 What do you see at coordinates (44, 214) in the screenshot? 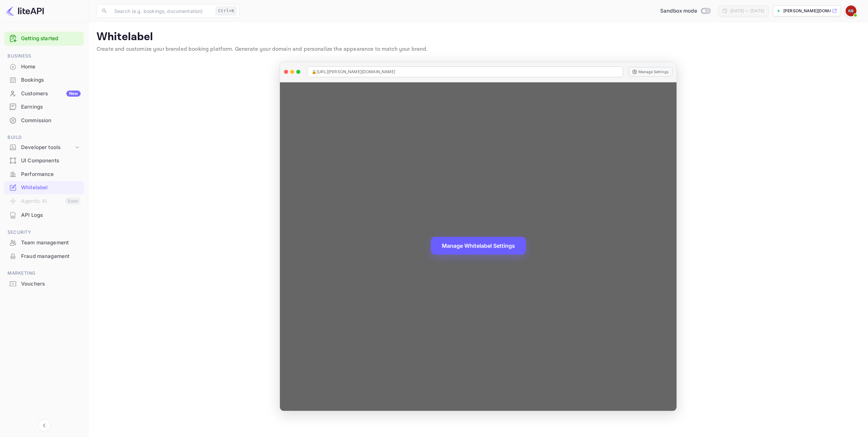
I see `a: API Logs` at bounding box center [44, 214].